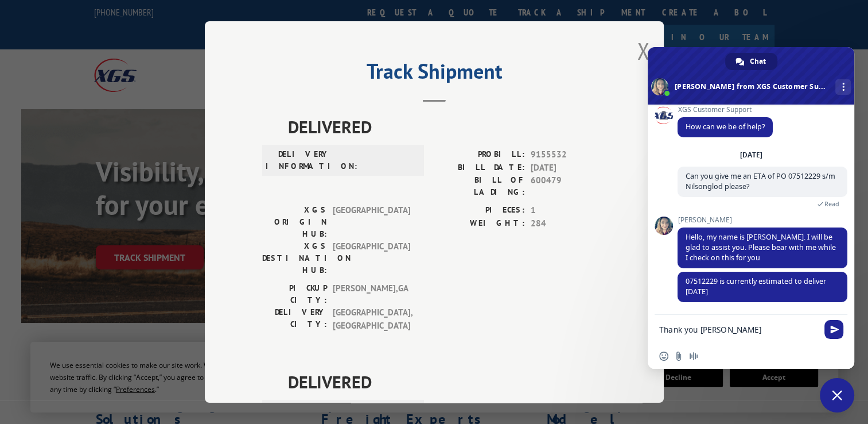  I want to click on label: PROBILL:, so click(480, 154).